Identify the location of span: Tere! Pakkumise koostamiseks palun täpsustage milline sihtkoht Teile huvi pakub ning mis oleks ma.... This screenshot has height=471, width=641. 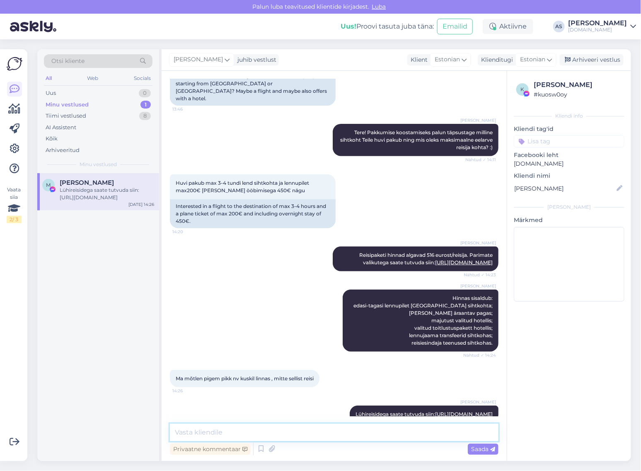
(417, 140).